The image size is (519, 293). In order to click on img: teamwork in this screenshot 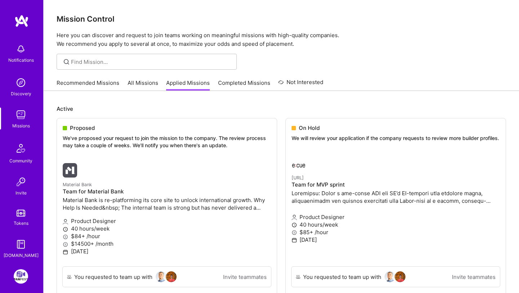, I will do `click(21, 115)`.